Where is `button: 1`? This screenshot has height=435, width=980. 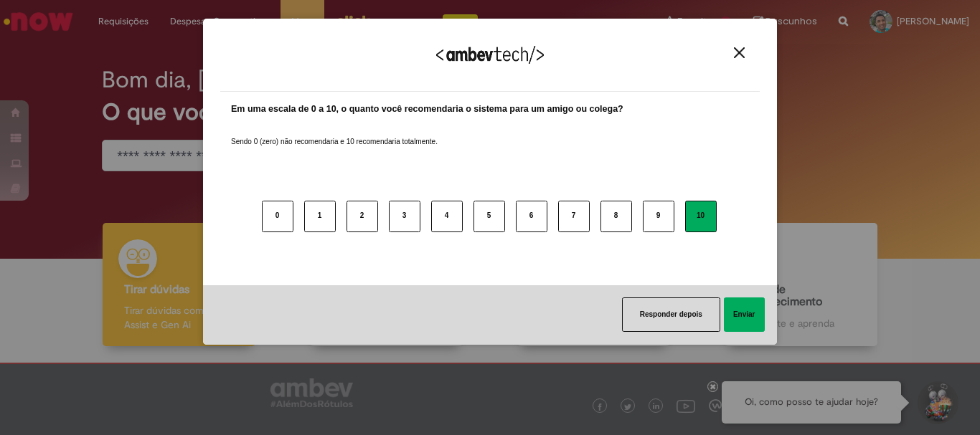 button: 1 is located at coordinates (320, 216).